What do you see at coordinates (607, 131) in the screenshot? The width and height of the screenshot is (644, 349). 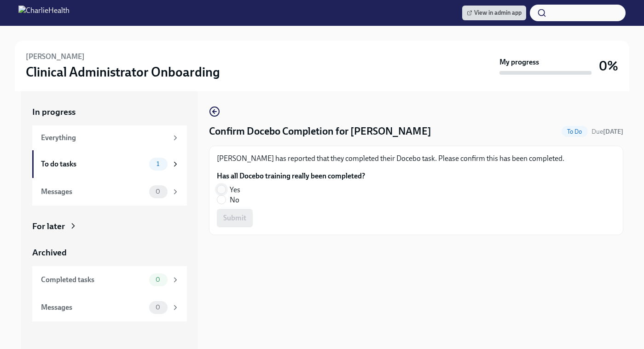 I see `span: Due` at bounding box center [607, 131].